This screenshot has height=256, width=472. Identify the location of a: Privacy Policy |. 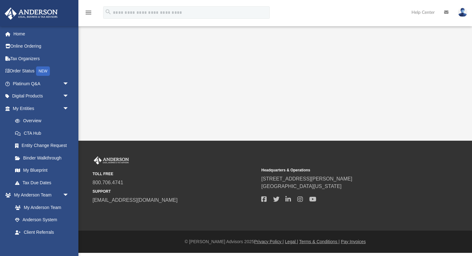
(269, 242).